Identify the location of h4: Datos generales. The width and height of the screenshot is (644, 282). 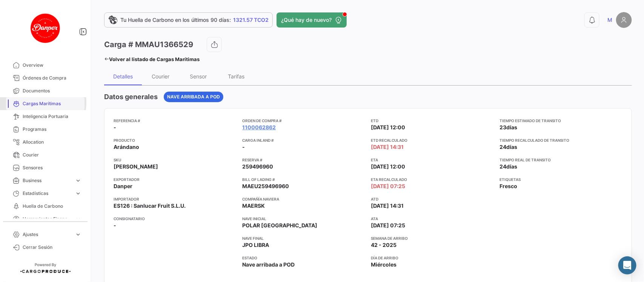
(131, 97).